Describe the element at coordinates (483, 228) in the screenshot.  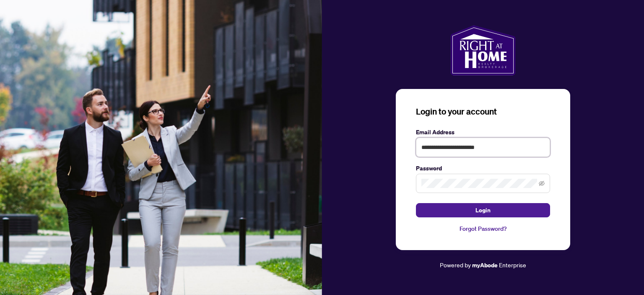
I see `a: Forgot Password?` at that location.